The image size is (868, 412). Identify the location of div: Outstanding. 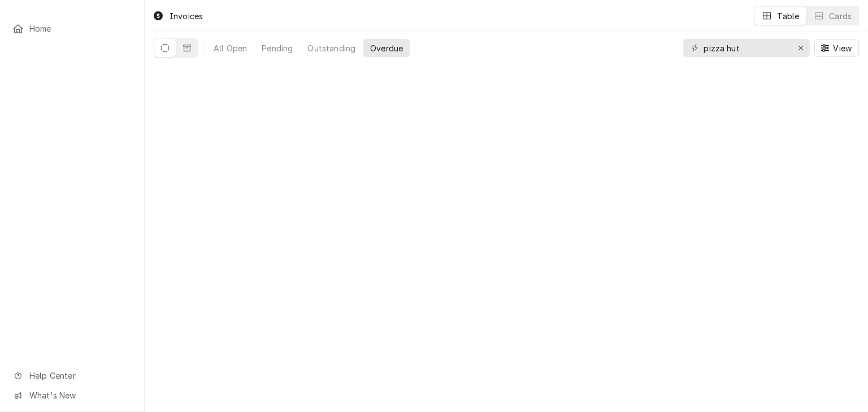
(331, 48).